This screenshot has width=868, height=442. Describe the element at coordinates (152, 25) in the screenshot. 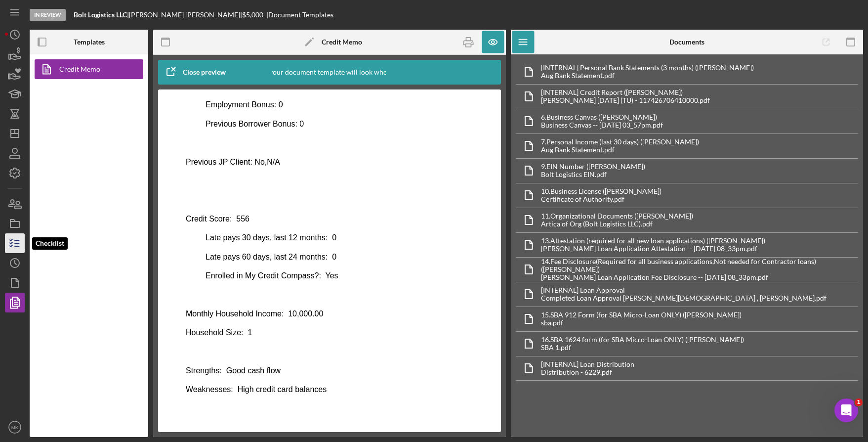

I see `p: Previous Borrower Bonus: 0` at that location.